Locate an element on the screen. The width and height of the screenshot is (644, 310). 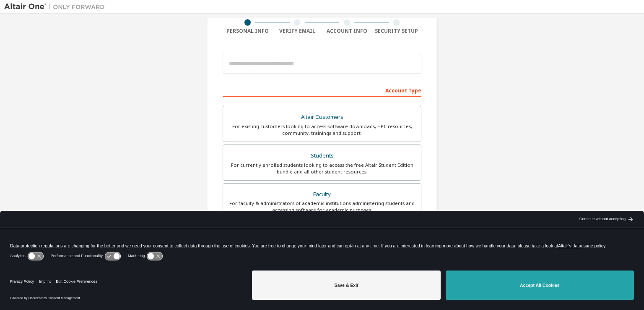
div: Personal Info is located at coordinates (248, 31).